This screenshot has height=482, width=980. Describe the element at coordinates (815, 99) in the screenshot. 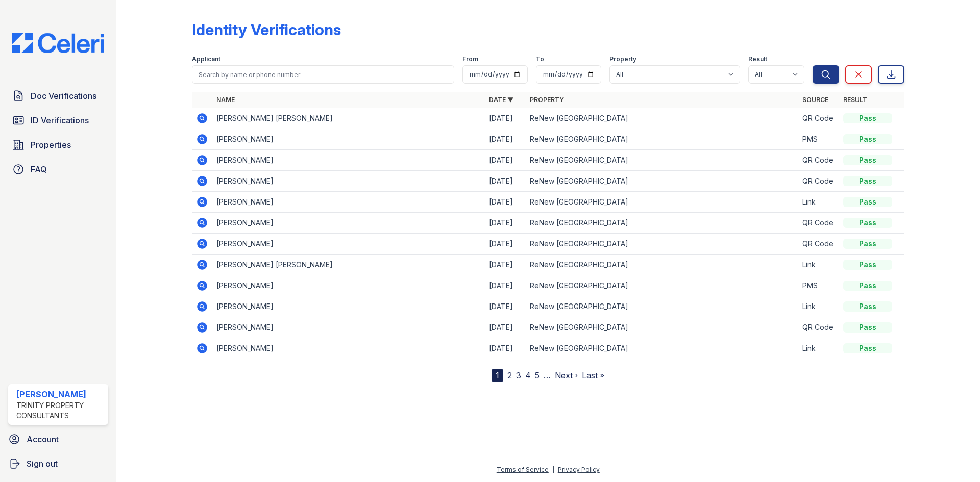

I see `a: Source` at that location.